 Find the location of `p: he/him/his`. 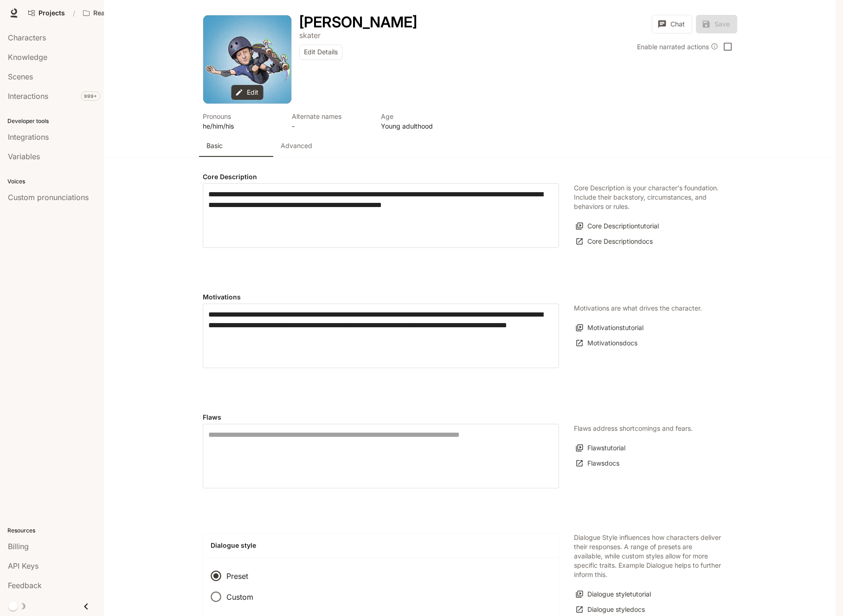

p: he/him/his is located at coordinates (242, 126).